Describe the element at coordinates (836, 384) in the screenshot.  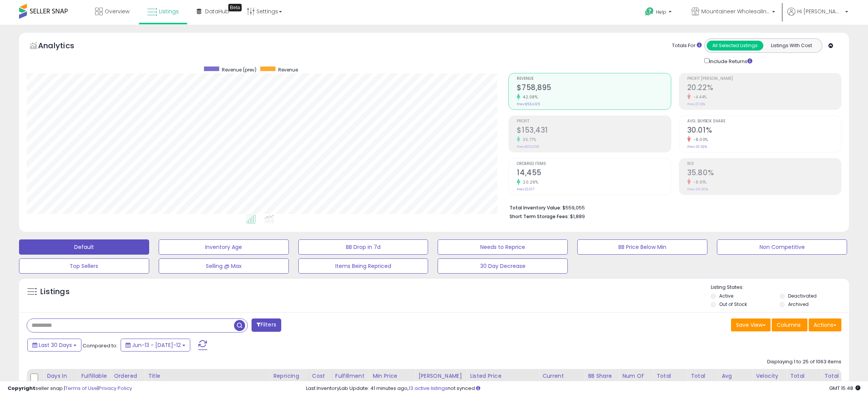
I see `div: Total Profit Diff.` at that location.